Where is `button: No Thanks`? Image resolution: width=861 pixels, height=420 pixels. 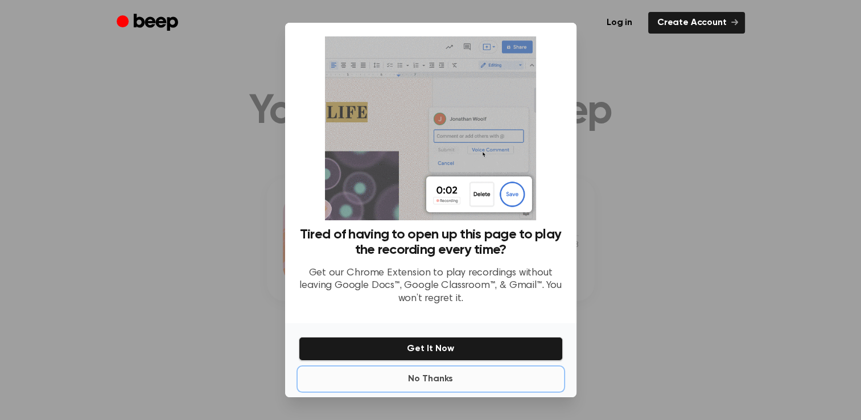
button: No Thanks is located at coordinates (431, 379).